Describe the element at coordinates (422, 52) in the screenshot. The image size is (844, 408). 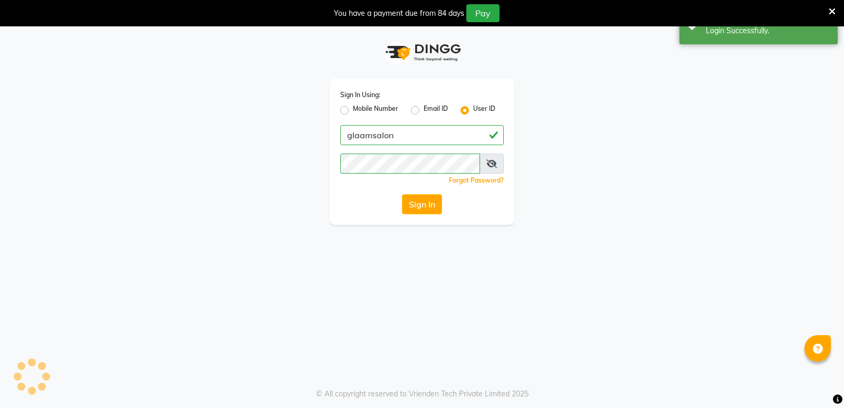
I see `img: logo1.svg` at that location.